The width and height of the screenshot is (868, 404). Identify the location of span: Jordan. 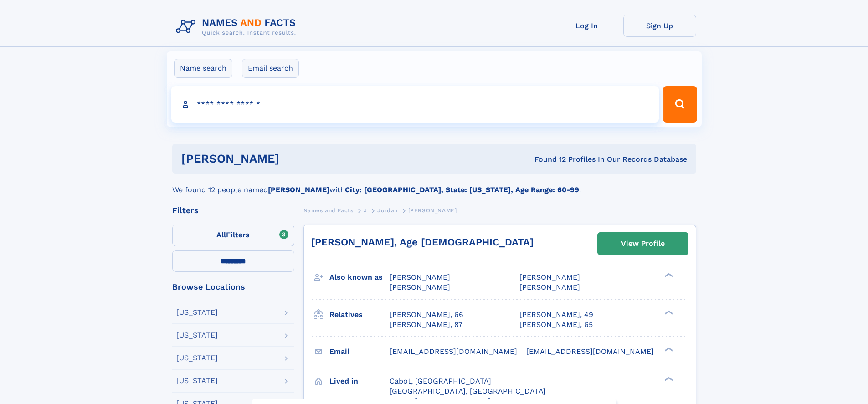
(387, 211).